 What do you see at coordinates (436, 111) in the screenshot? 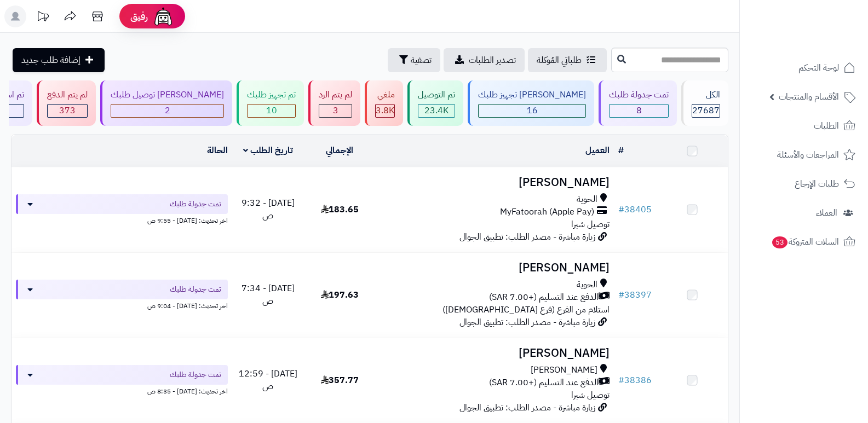
I see `div: 23438` at bounding box center [436, 111].